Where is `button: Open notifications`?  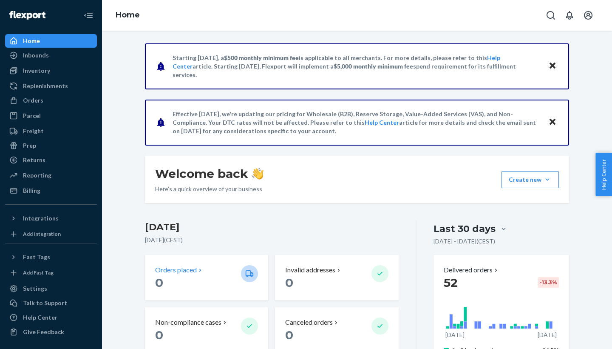 button: Open notifications is located at coordinates (570, 15).